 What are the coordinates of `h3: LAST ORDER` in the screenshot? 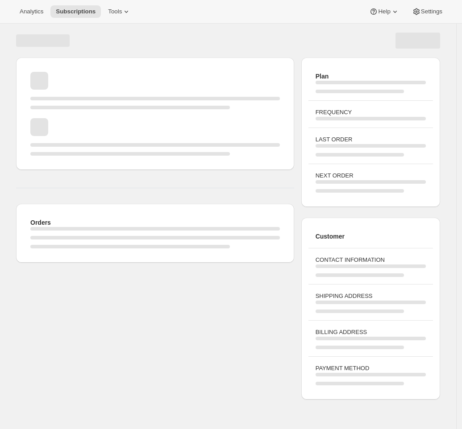 It's located at (370, 140).